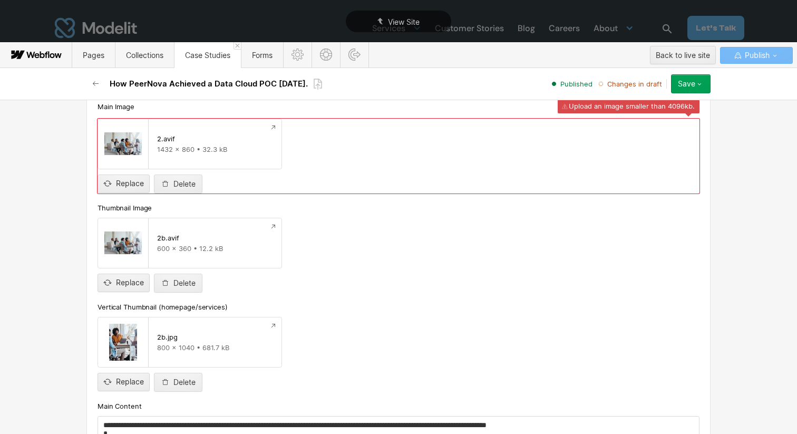 This screenshot has height=434, width=797. What do you see at coordinates (168, 238) in the screenshot?
I see `div: 2b.avif` at bounding box center [168, 238].